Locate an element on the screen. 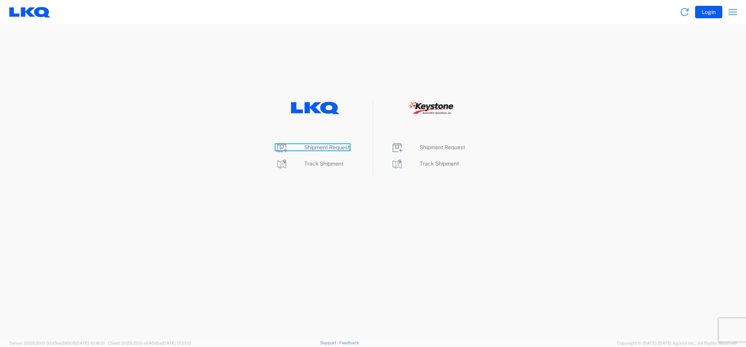 The image size is (746, 347). span: Client: 2025.20.0-e640dba is located at coordinates (150, 343).